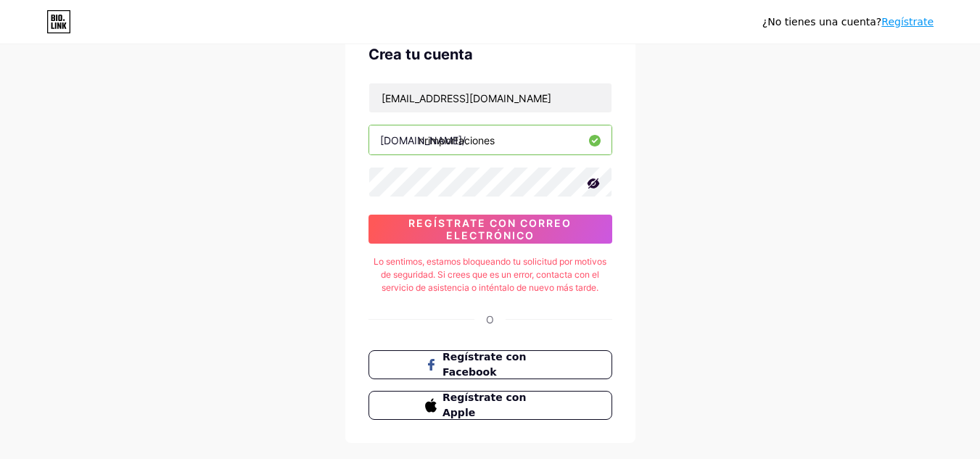  Describe the element at coordinates (490, 274) in the screenshot. I see `font: Lo sentimos, estamos bloqueando tu solicitud por motivos de seguridad. Si crees que es un error, ...` at that location.